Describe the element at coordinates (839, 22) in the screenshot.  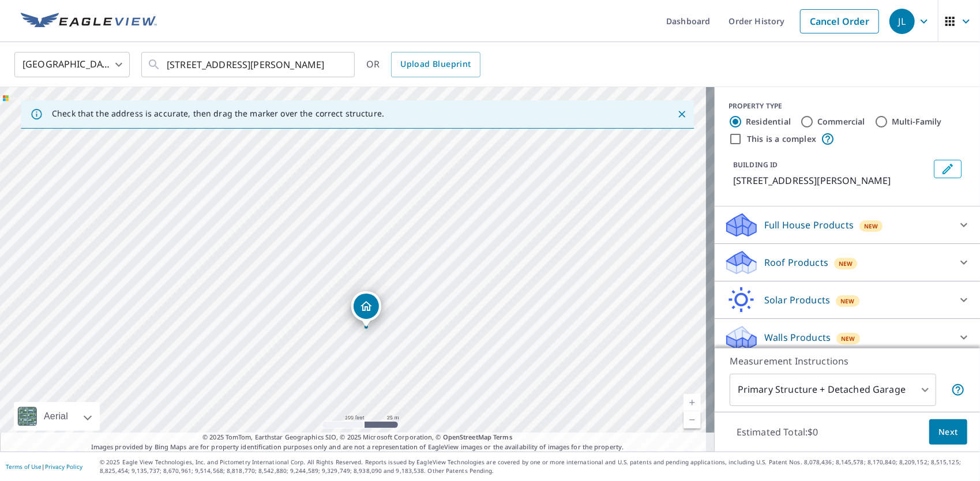
I see `a: Cancel Order` at that location.